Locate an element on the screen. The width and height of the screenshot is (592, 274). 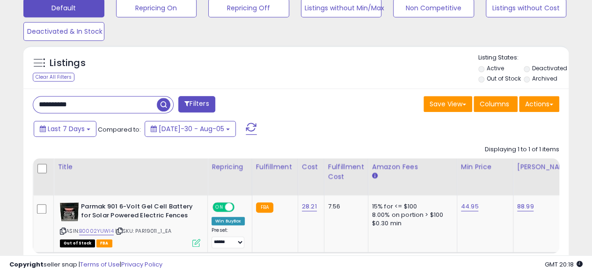
div: 15% for <= $100 is located at coordinates (411, 206).